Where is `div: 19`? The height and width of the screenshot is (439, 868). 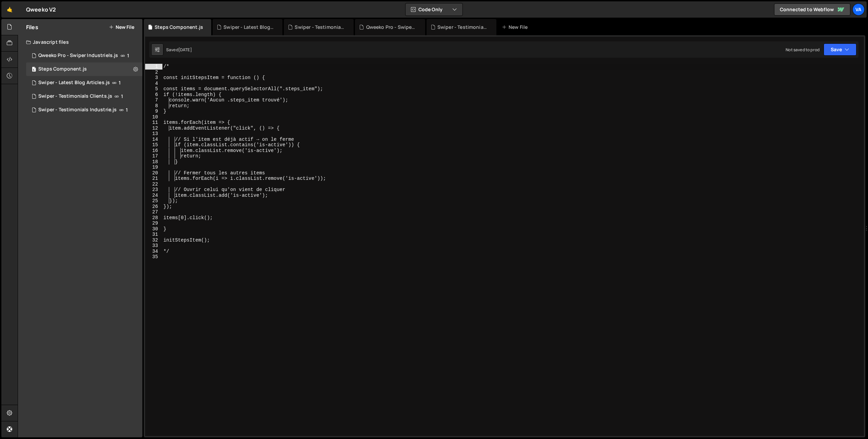 div: 19 is located at coordinates (154, 167).